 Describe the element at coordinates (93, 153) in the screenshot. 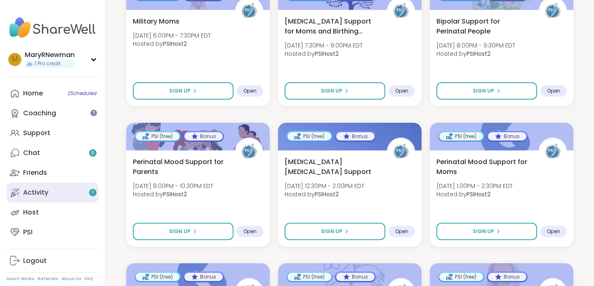

I see `span: 6` at that location.